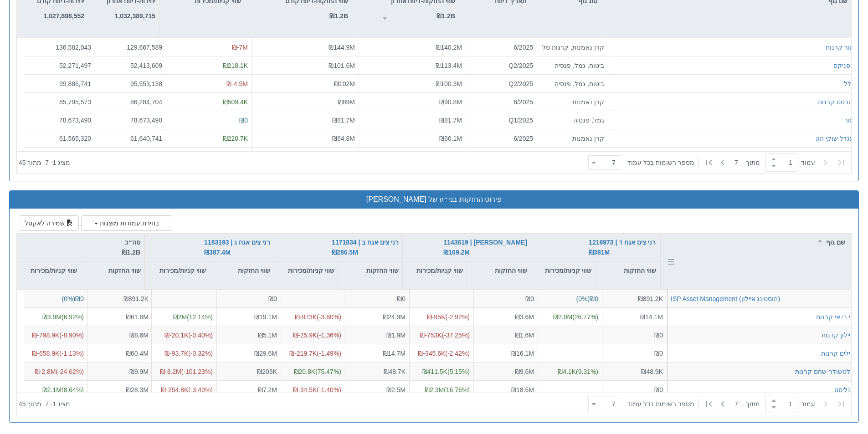  What do you see at coordinates (240, 47) in the screenshot?
I see `span: ₪-7M` at bounding box center [240, 47].